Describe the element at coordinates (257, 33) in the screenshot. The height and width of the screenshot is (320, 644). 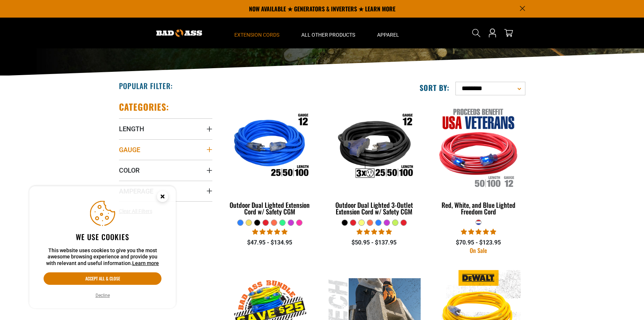
I see `summary: Extension Cords` at that location.